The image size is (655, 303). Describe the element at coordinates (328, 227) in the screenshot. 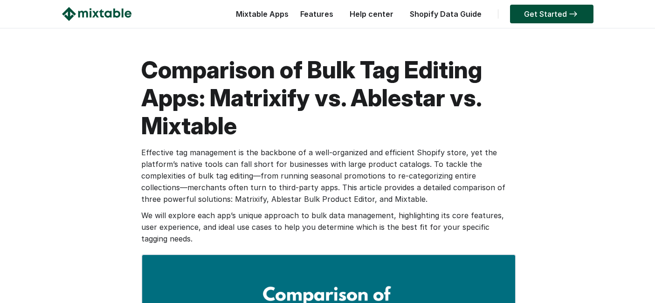

I see `p: We will explore each app’s unique approach to bulk data management, highlighting its core feature...` at that location.